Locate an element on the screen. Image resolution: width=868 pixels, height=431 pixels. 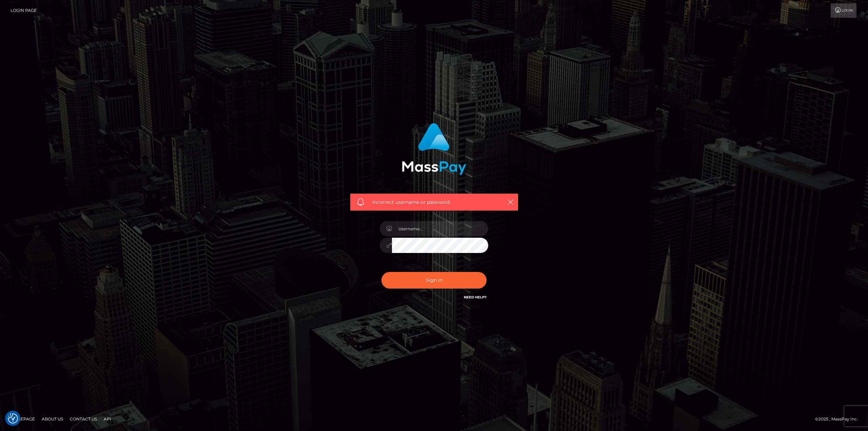
div: © 2025 , MassPay Inc. is located at coordinates (839, 419).